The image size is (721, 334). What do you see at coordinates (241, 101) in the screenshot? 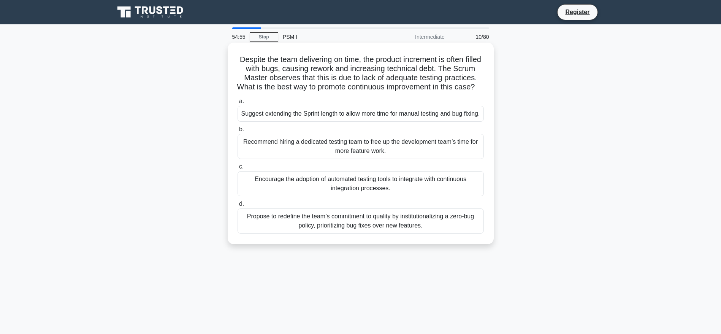
I see `span: a.` at bounding box center [241, 101].